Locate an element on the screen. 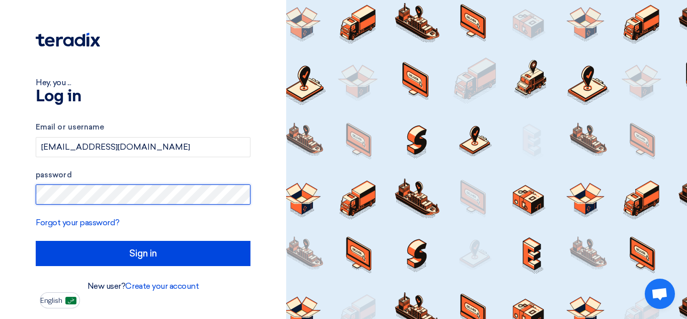 The height and width of the screenshot is (319, 687). font: Log in is located at coordinates (58, 97).